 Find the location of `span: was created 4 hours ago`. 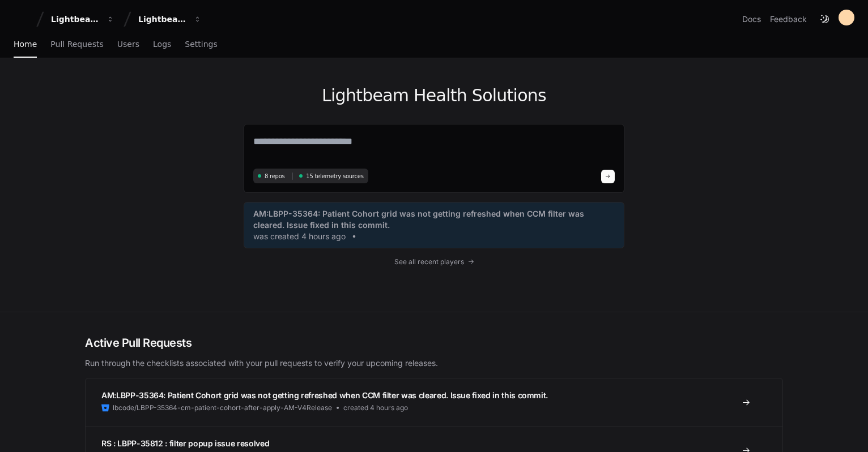

span: was created 4 hours ago is located at coordinates (299, 237).